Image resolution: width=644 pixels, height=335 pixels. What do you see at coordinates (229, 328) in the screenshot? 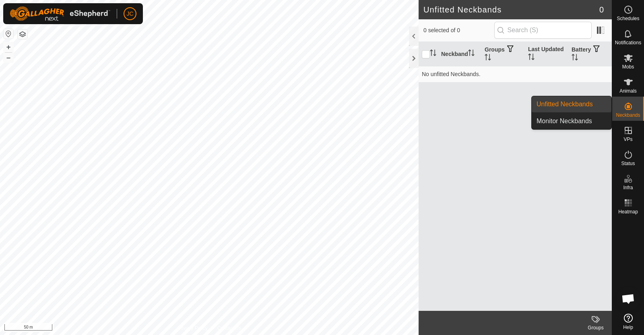
I see `a: Contact Us` at bounding box center [229, 328].